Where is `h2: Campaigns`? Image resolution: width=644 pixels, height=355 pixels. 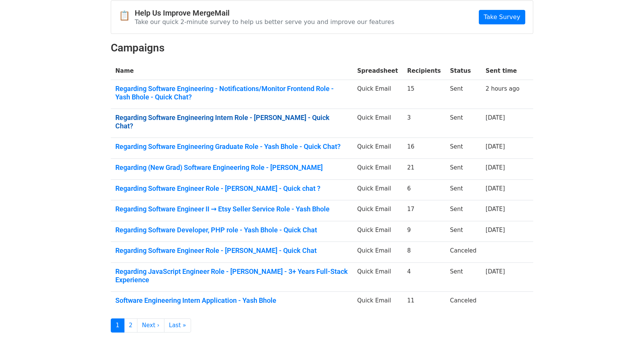
h2: Campaigns is located at coordinates (322, 48).